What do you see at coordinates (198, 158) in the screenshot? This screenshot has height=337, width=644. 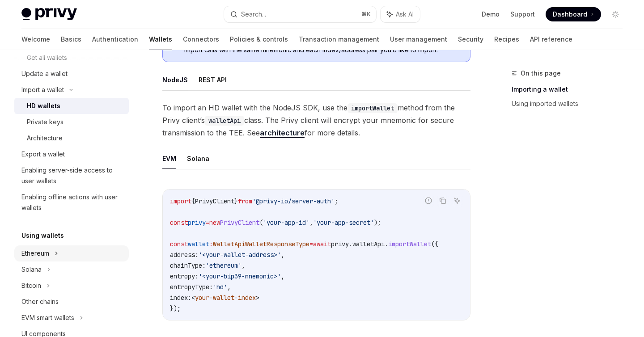 I see `button: Solana` at bounding box center [198, 158].